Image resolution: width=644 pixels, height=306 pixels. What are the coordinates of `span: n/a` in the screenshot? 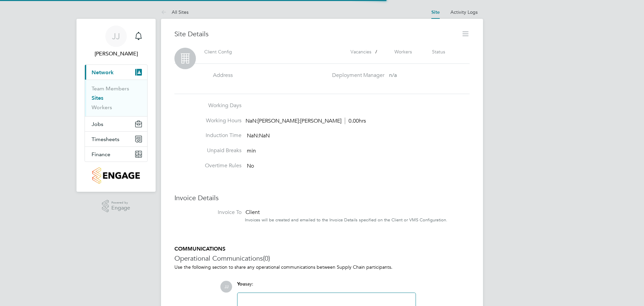 It's located at (393, 75).